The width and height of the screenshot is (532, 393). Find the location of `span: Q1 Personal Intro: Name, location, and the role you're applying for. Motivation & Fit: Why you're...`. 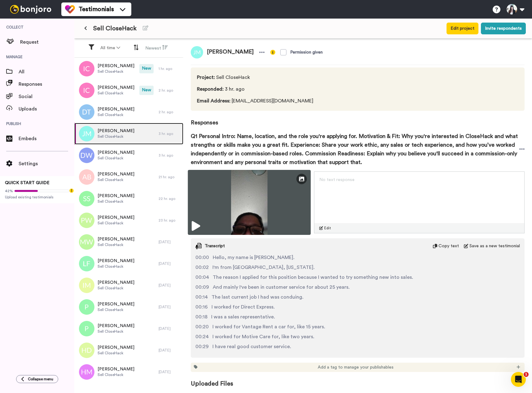

span: Q1 Personal Intro: Name, location, and the role you're applying for. Motivation & Fit: Why you're... is located at coordinates (355, 149).